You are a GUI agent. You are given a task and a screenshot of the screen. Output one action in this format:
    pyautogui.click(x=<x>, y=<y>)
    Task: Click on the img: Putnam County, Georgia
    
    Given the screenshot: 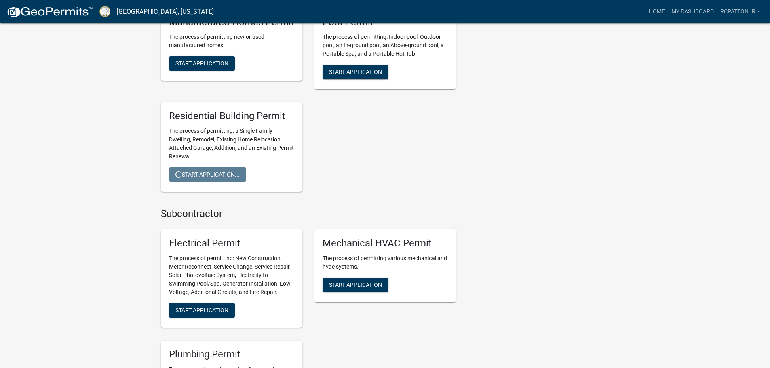 What is the action you would take?
    pyautogui.click(x=105, y=11)
    